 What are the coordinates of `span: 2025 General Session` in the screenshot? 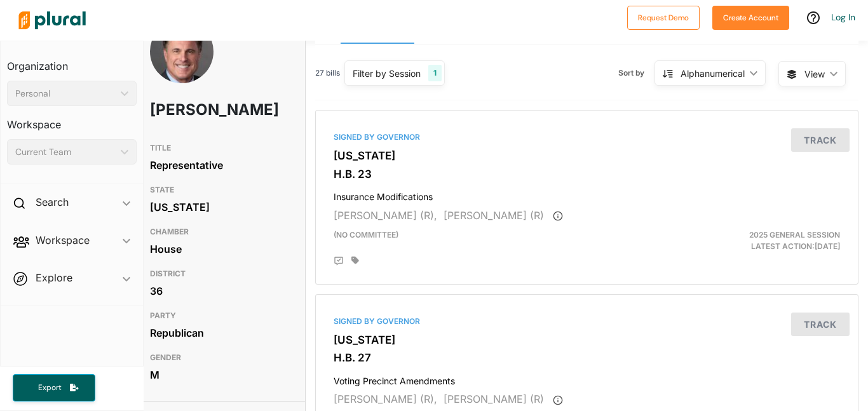 It's located at (794, 234).